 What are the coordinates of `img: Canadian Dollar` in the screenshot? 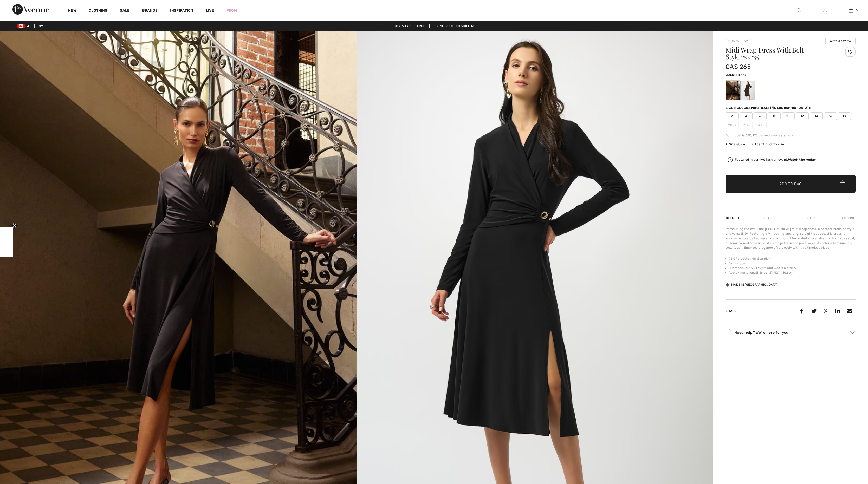 It's located at (21, 26).